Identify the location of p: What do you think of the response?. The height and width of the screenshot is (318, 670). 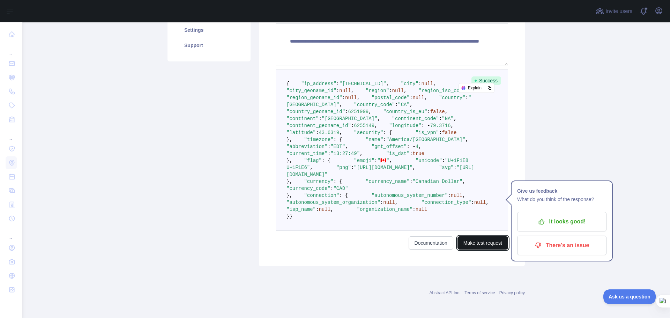
(562, 199).